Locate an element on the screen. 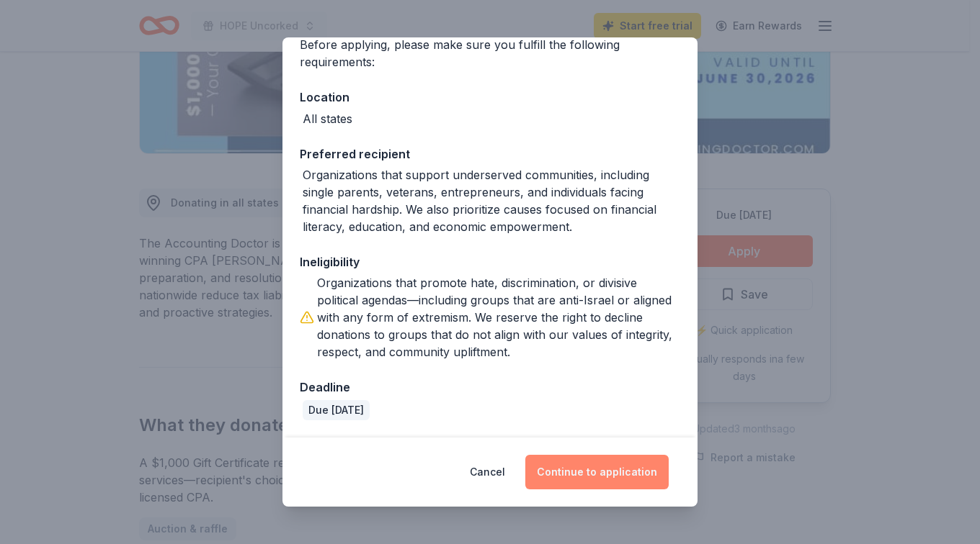 This screenshot has height=544, width=980. div: All states is located at coordinates (328, 118).